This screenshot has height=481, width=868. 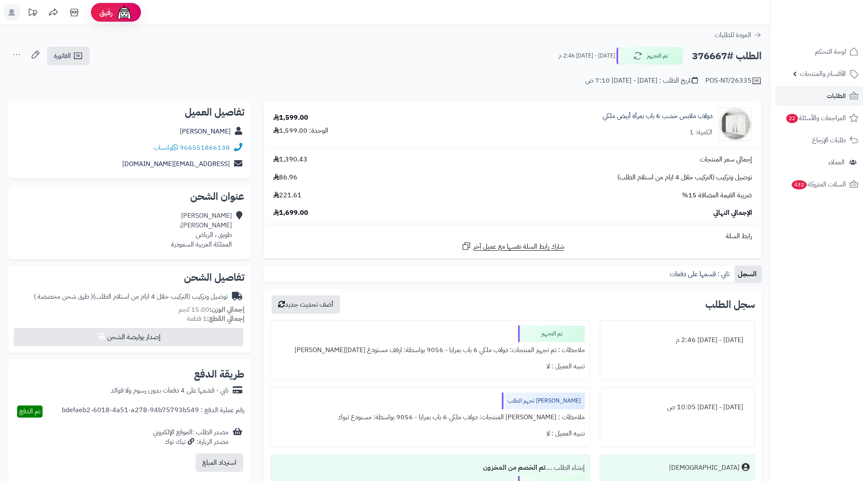 I want to click on span: 86.96, so click(x=285, y=178).